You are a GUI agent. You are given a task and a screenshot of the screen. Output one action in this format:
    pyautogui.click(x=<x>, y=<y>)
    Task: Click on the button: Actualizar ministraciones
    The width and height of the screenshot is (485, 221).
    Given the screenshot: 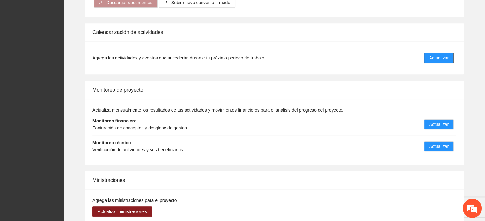 What is the action you would take?
    pyautogui.click(x=122, y=212)
    